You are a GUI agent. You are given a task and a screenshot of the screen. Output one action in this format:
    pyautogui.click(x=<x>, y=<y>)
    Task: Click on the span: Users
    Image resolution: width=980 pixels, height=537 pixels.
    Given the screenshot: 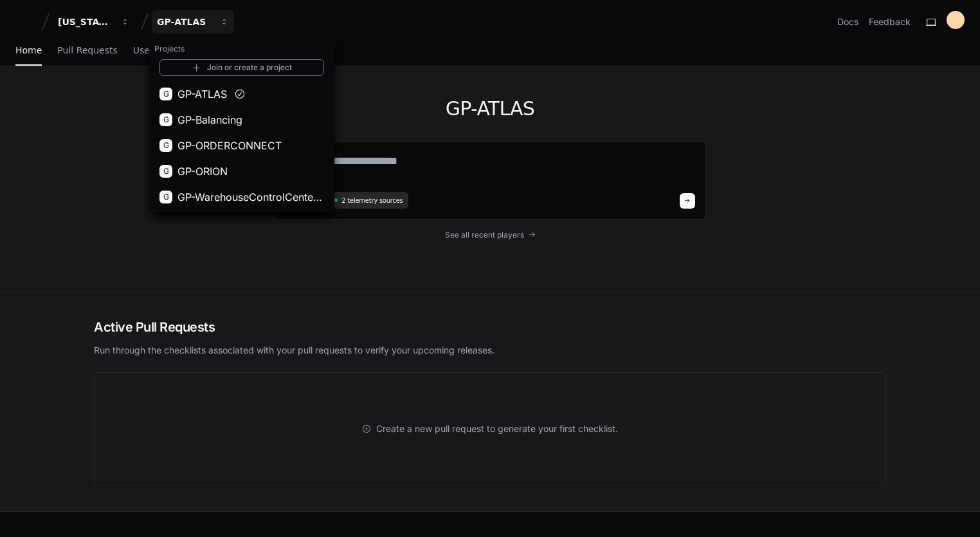 What is the action you would take?
    pyautogui.click(x=145, y=50)
    